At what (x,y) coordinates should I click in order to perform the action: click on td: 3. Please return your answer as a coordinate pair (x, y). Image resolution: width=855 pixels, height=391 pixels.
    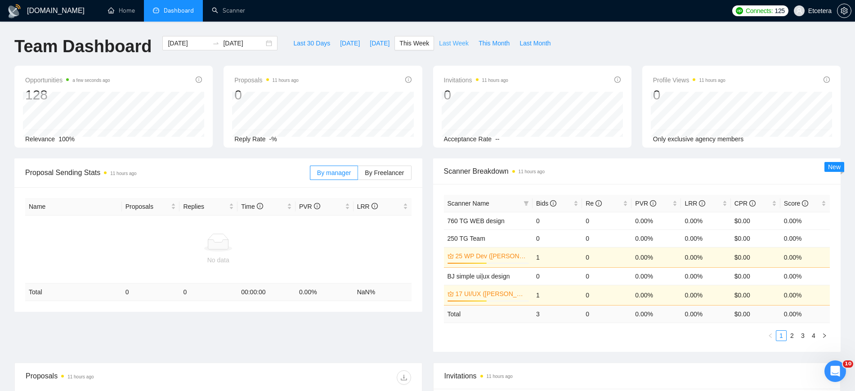
    Looking at the image, I should click on (557, 313).